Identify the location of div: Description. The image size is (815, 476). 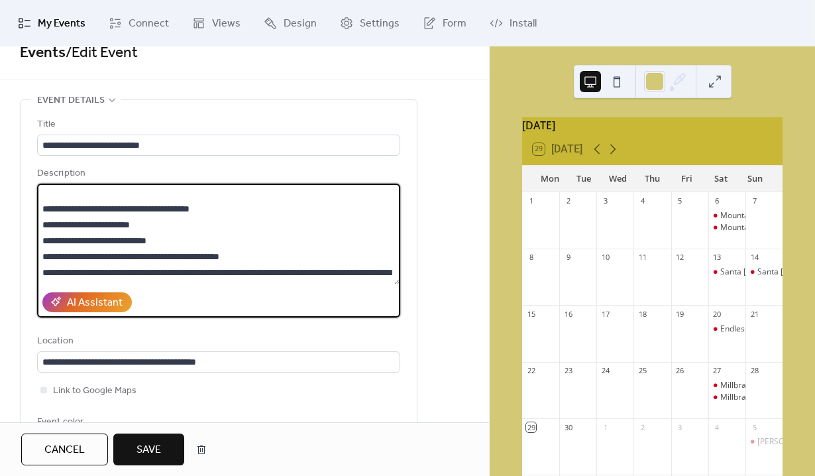
(217, 174).